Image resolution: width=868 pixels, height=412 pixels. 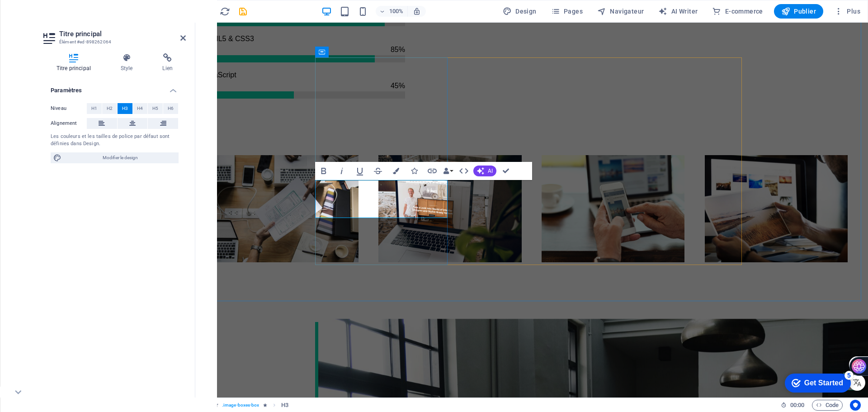 I want to click on button: H5, so click(x=155, y=108).